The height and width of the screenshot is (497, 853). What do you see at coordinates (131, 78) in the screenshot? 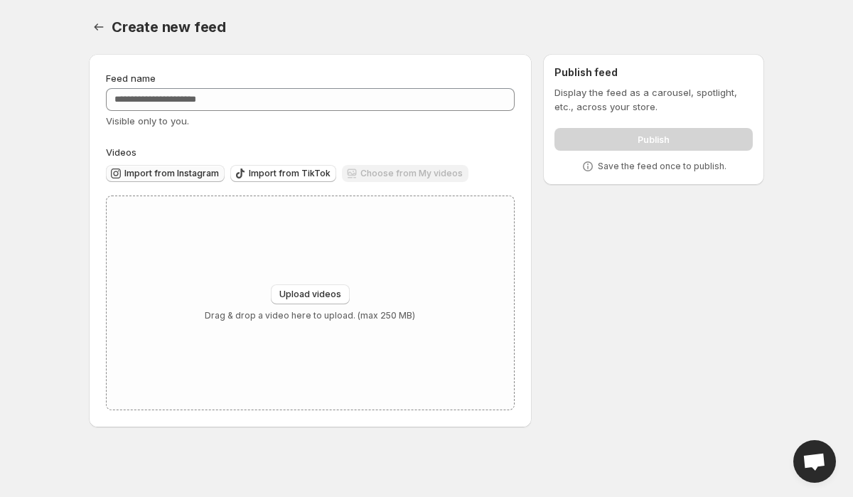
I see `span: Feed name` at bounding box center [131, 78].